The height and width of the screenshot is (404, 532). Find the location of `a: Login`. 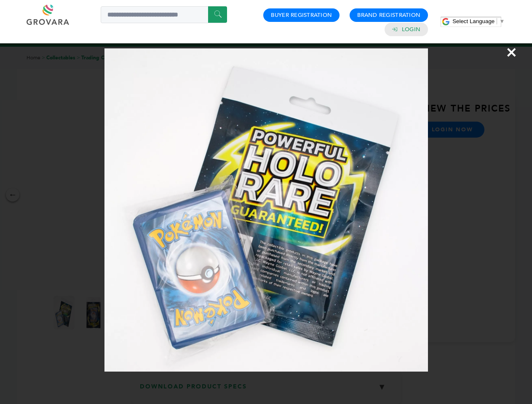

a: Login is located at coordinates (411, 29).